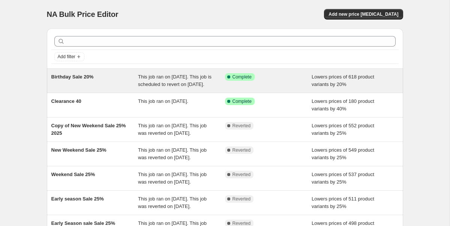 The width and height of the screenshot is (450, 226). Describe the element at coordinates (72, 76) in the screenshot. I see `span: Birthday Sale 20%` at that location.